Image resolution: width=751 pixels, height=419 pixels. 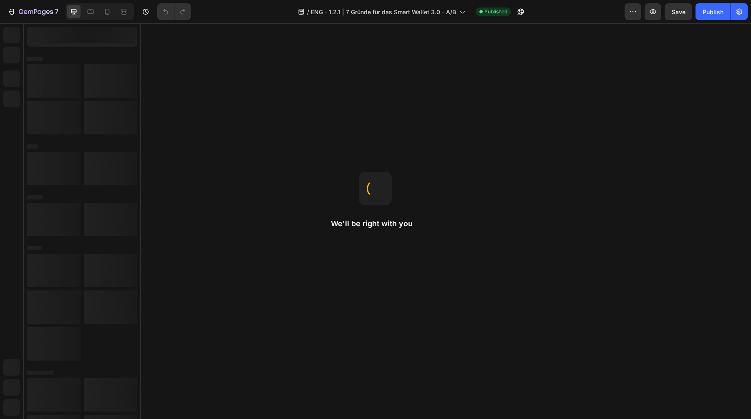 What do you see at coordinates (713, 12) in the screenshot?
I see `div: Publish` at bounding box center [713, 12].